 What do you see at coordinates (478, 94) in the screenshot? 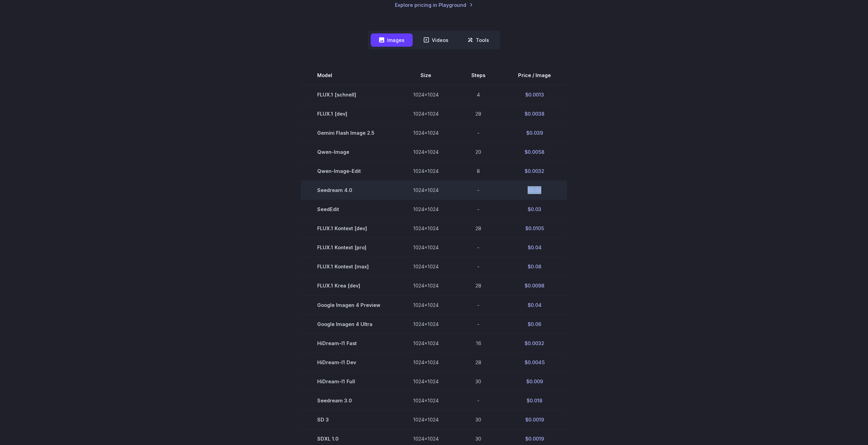
I see `td: 4` at bounding box center [478, 94].